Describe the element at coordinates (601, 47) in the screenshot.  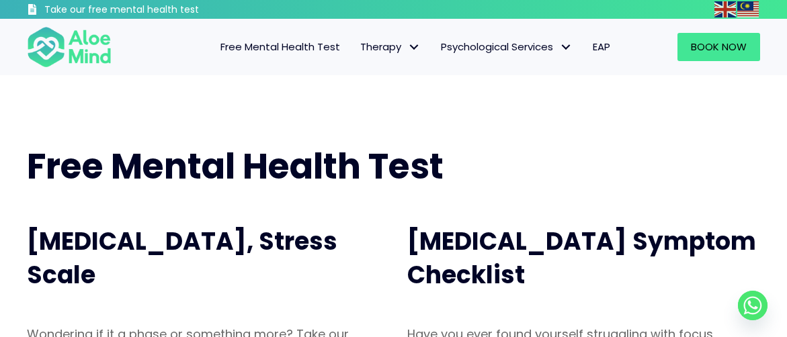
I see `a: EAP` at that location.